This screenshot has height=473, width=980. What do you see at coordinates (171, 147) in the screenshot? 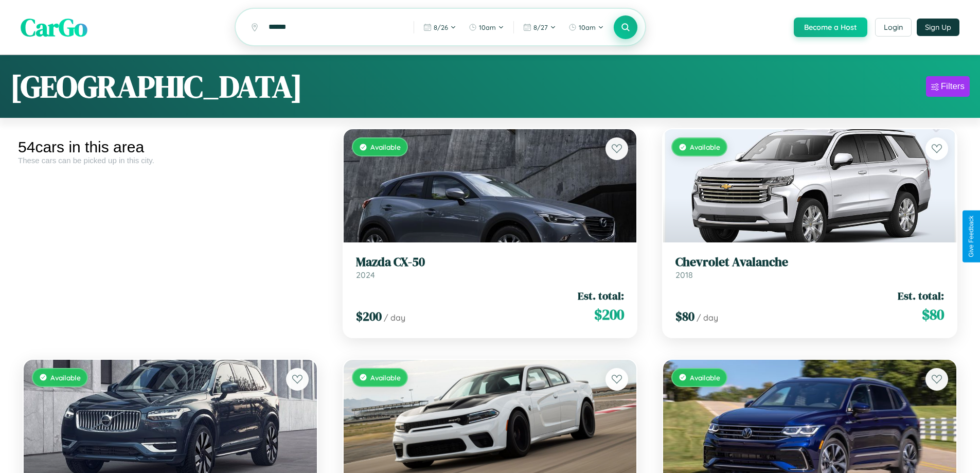
I see `div: 54 cars in this area` at bounding box center [171, 147].